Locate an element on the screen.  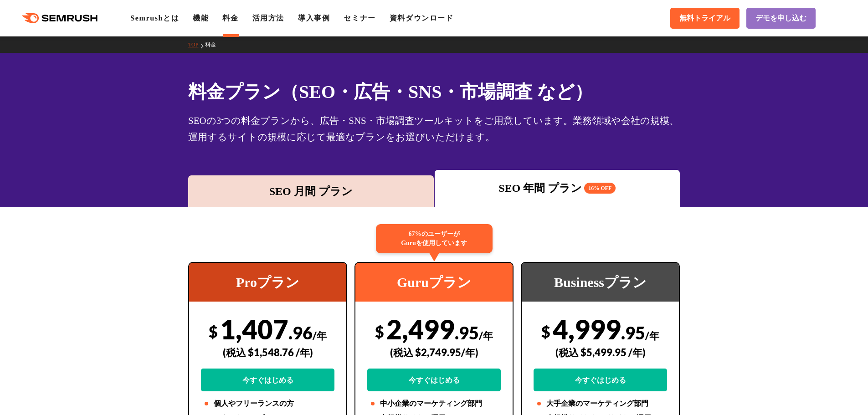
a: Semrushとは is located at coordinates (154, 18).